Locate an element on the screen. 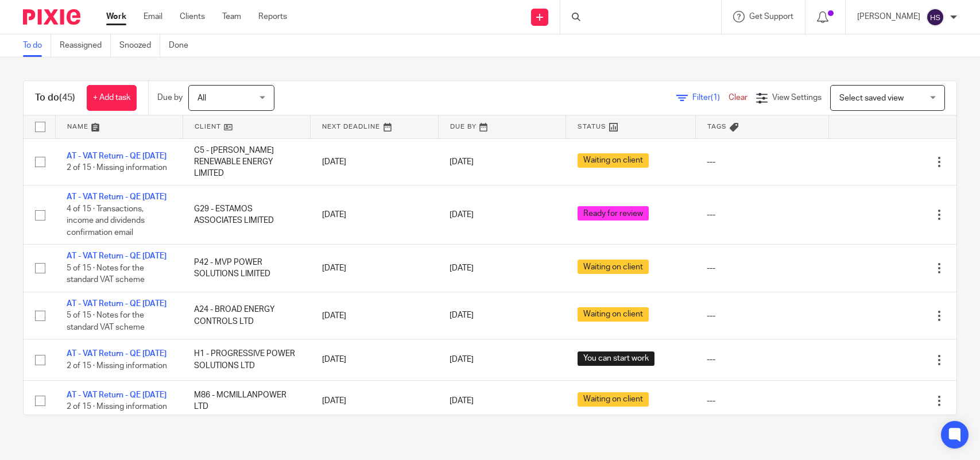 This screenshot has height=460, width=980. td: A24 - BROAD ENERGY CONTROLS LTD is located at coordinates (246, 315).